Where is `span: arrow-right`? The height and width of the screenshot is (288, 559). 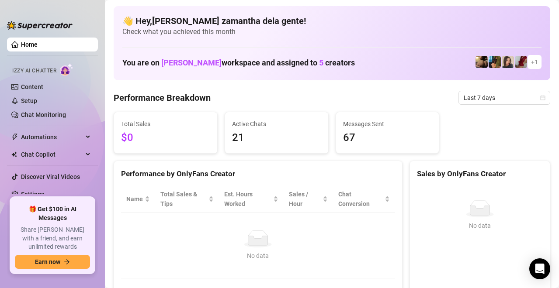 span: arrow-right is located at coordinates (67, 262).